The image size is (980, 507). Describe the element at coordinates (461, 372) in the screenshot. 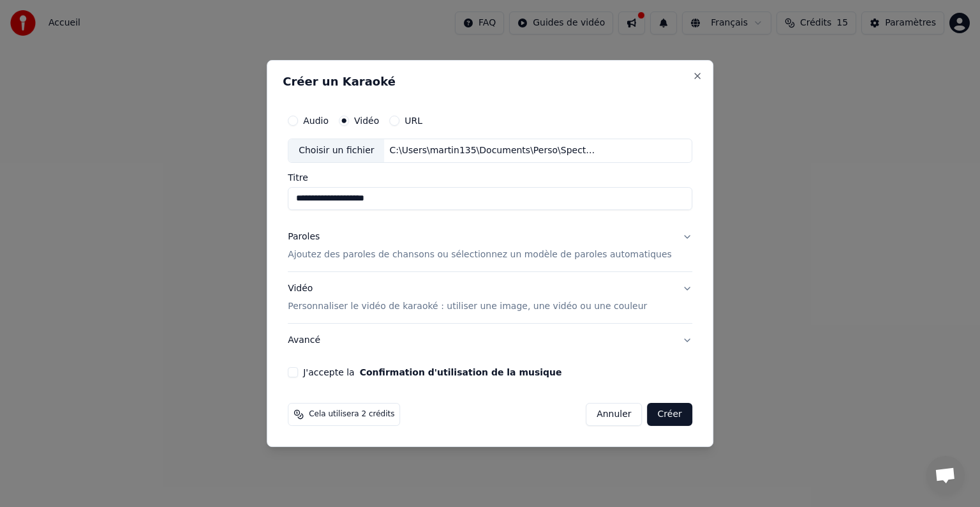

I see `button: J'accepte la` at that location.